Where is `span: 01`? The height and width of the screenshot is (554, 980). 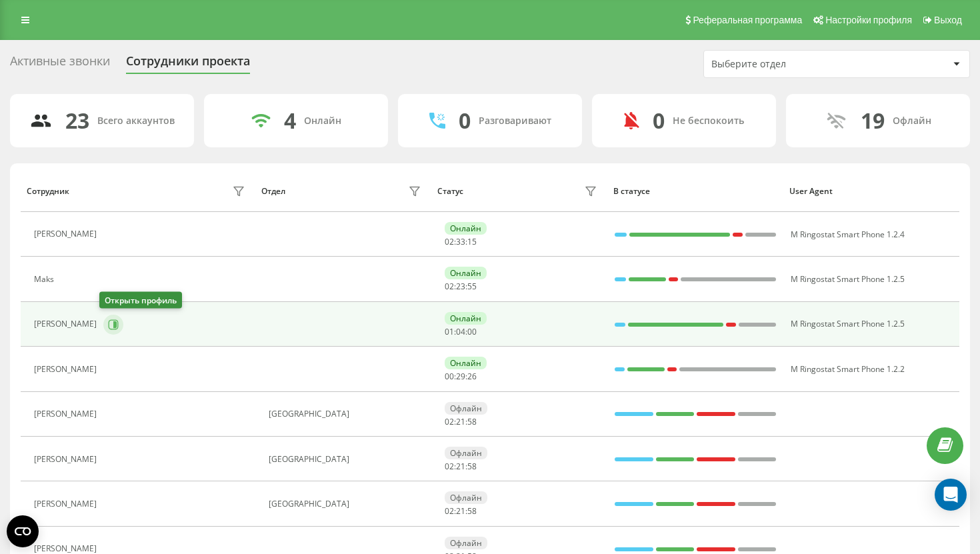
span: 01 is located at coordinates (450, 331).